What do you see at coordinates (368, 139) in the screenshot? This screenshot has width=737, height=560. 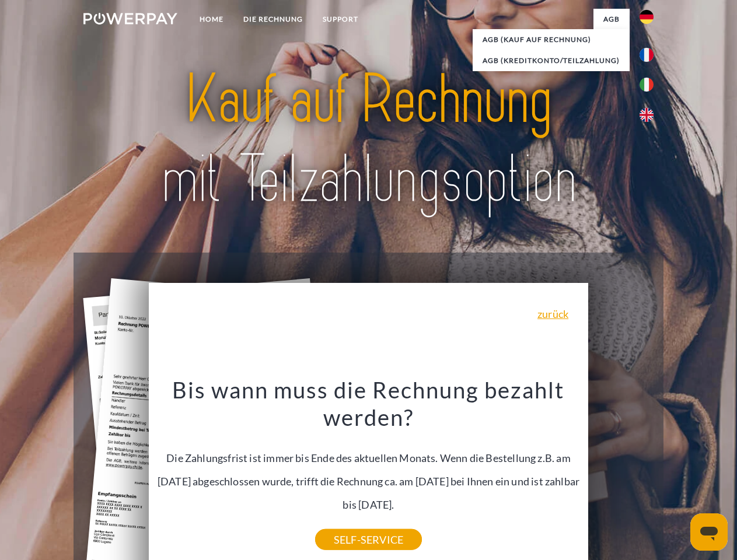 I see `img: title-powerpay_de.svg` at bounding box center [368, 139].